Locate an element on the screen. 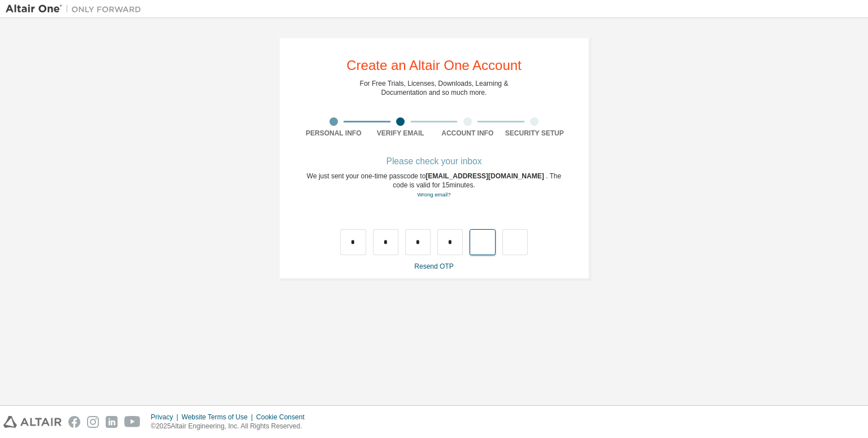 Image resolution: width=868 pixels, height=438 pixels. img: youtube.svg is located at coordinates (132, 422).